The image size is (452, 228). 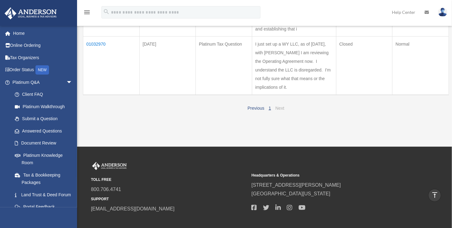 What do you see at coordinates (434, 195) in the screenshot?
I see `i: vertical_align_top` at bounding box center [434, 195].